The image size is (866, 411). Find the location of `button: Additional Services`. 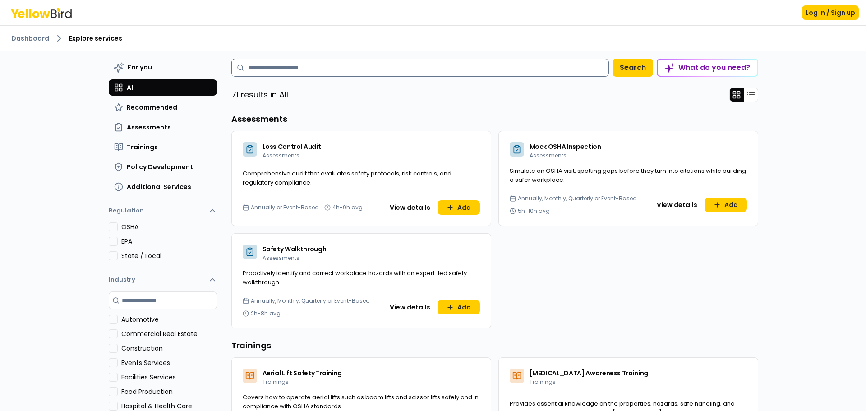

button: Additional Services is located at coordinates (163, 187).